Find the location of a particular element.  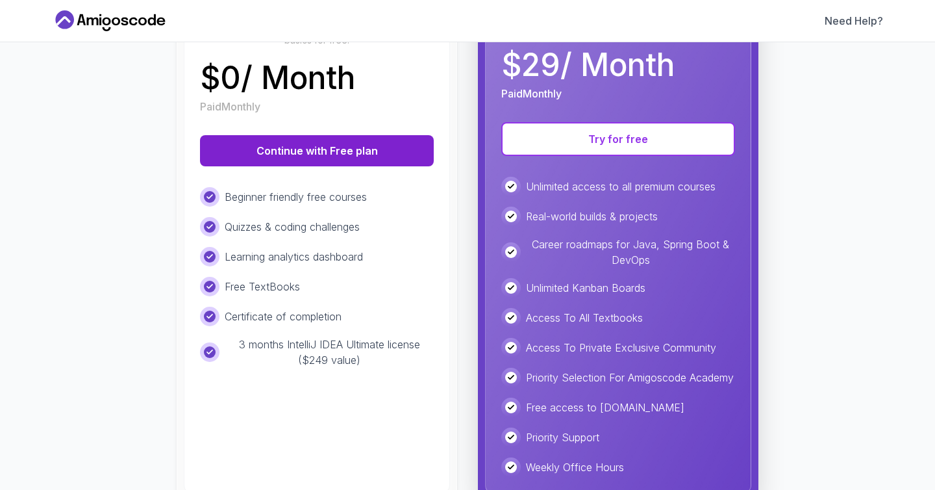

p: $ 29 / Month is located at coordinates (588, 65).